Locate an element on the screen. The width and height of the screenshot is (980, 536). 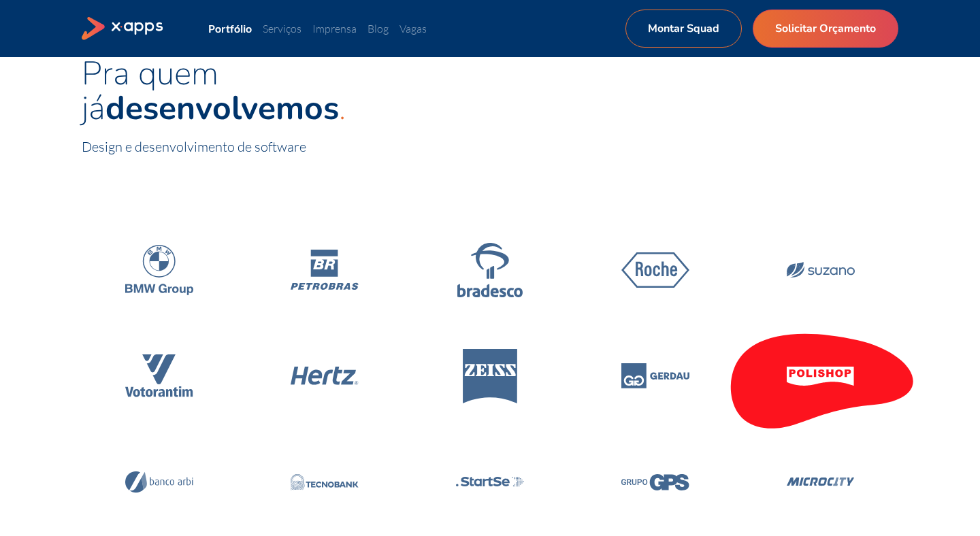
a: Portfólio is located at coordinates (230, 28).